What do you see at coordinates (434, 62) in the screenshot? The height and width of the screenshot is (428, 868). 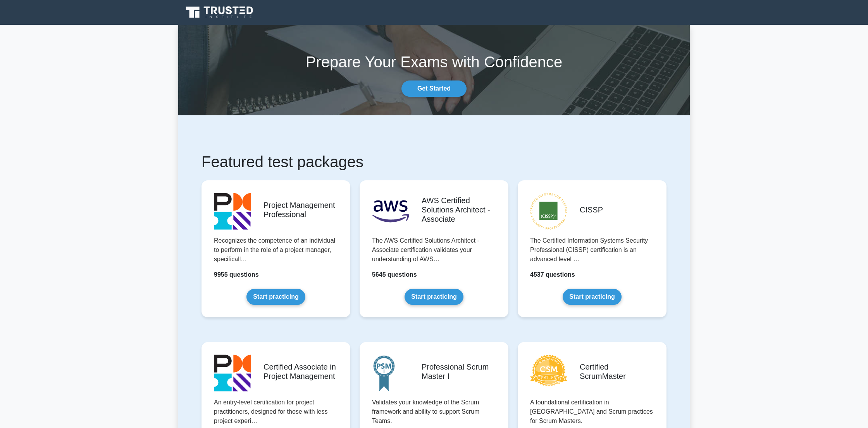 I see `h1: Prepare Your Exams with Confidence` at bounding box center [434, 62].